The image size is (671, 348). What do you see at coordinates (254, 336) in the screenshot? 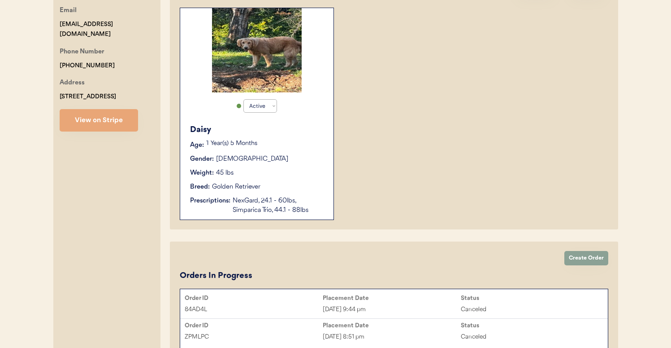
I see `div: ZPMLPC` at bounding box center [254, 336].